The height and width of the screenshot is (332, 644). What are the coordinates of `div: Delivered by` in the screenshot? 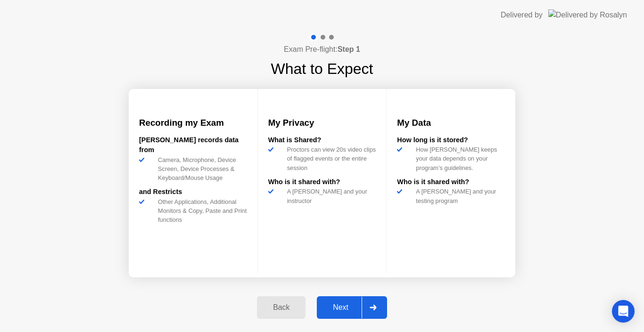 It's located at (521, 15).